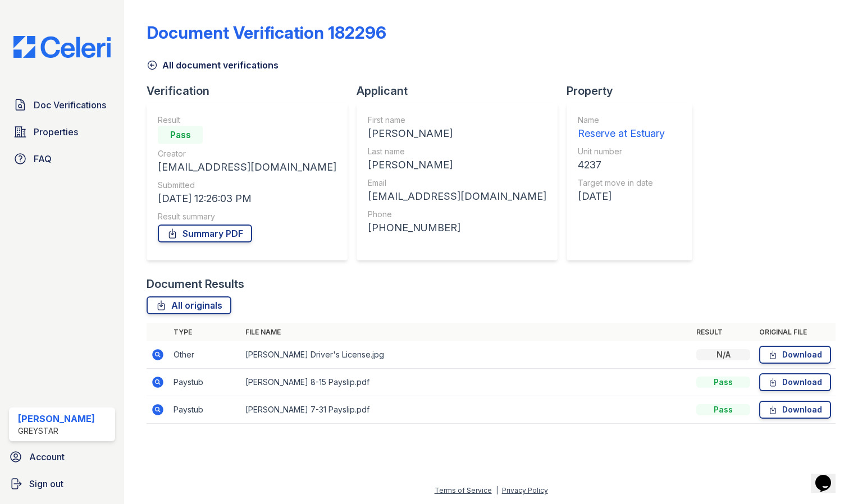 The height and width of the screenshot is (504, 858). I want to click on div: Creator, so click(247, 154).